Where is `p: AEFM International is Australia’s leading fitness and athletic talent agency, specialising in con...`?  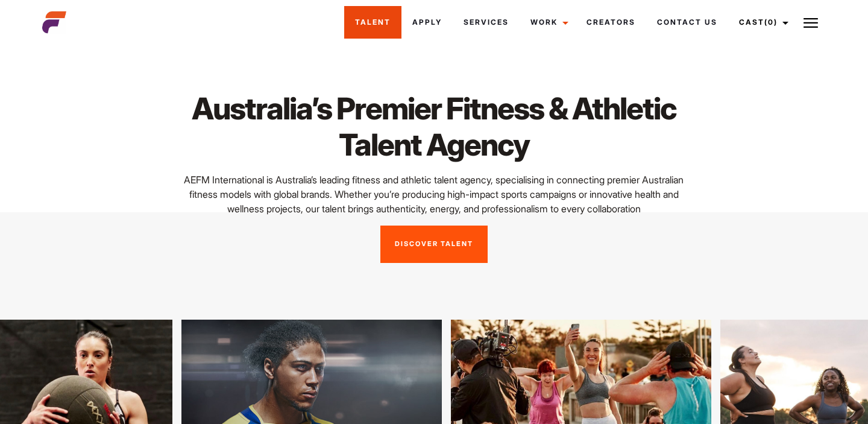 p: AEFM International is Australia’s leading fitness and athletic talent agency, specialising in con... is located at coordinates (433, 194).